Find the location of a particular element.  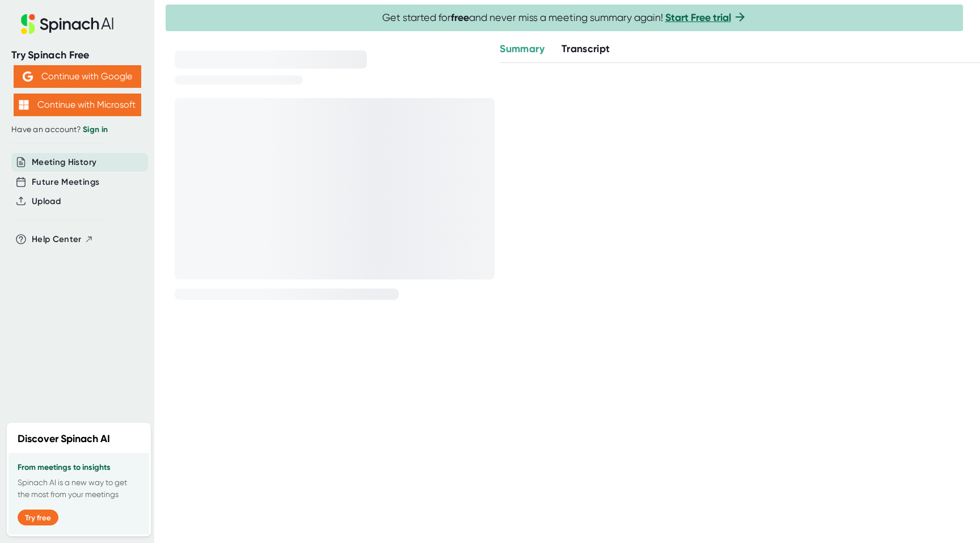

button: Summary is located at coordinates (522, 49).